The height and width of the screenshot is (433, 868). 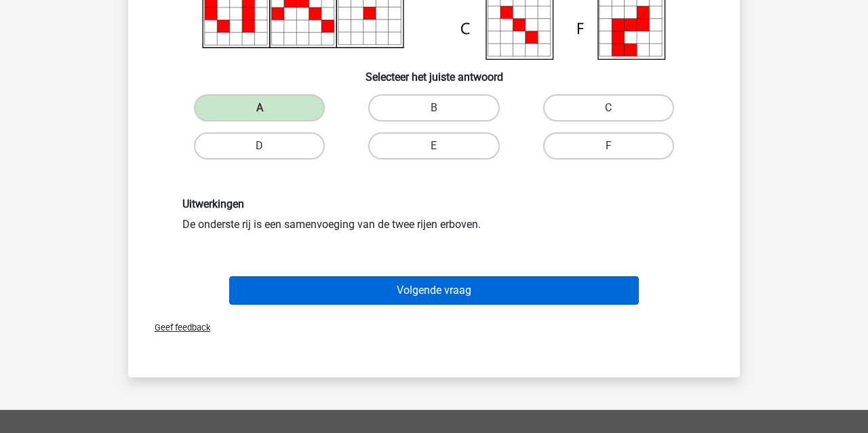 What do you see at coordinates (177, 327) in the screenshot?
I see `span: Geef feedback` at bounding box center [177, 327].